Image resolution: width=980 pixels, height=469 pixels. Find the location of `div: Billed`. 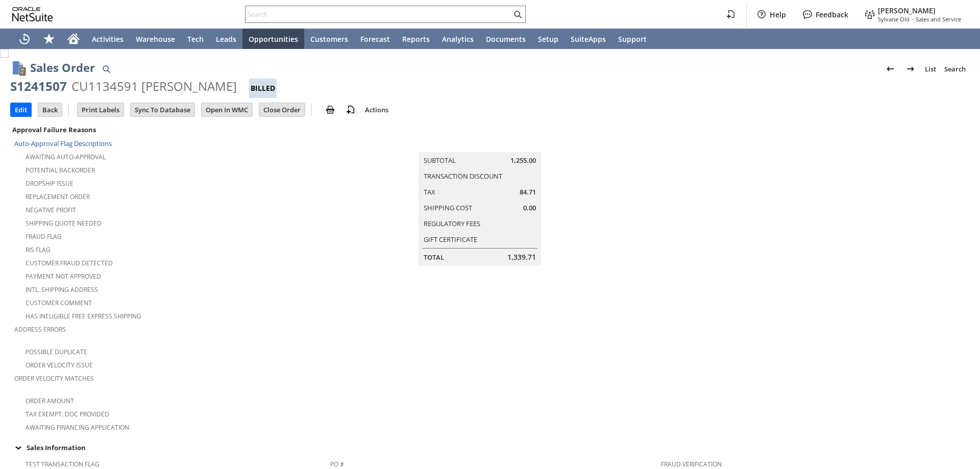

div: Billed is located at coordinates (263, 88).